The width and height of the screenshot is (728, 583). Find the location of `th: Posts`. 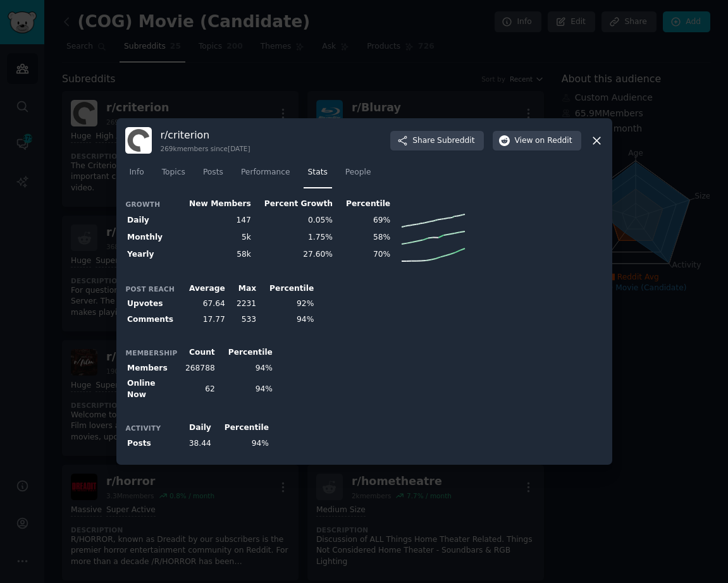

th: Posts is located at coordinates (152, 443).